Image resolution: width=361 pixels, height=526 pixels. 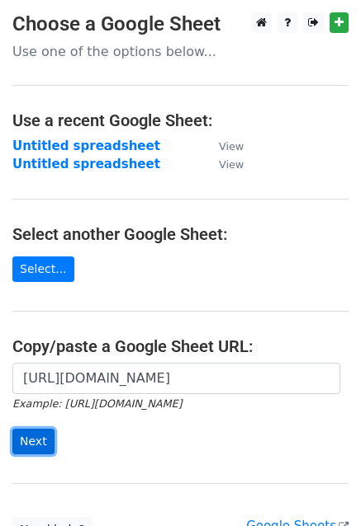 What do you see at coordinates (180, 24) in the screenshot?
I see `h3: Choose a Google Sheet` at bounding box center [180, 24].